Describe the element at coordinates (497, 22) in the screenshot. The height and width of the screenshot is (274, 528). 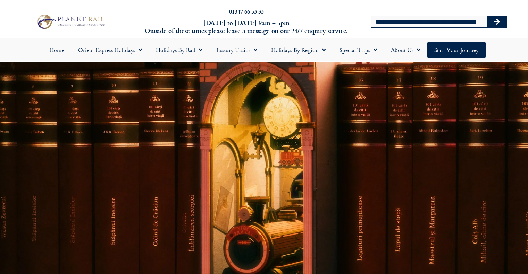
I see `button: Search` at that location.